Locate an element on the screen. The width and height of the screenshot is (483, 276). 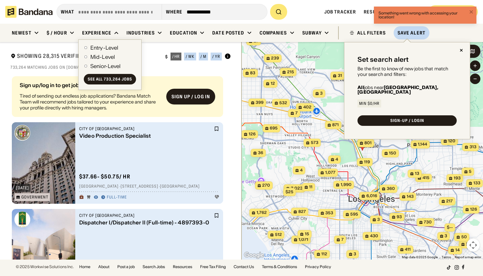
span: 15 is located at coordinates (307, 234).